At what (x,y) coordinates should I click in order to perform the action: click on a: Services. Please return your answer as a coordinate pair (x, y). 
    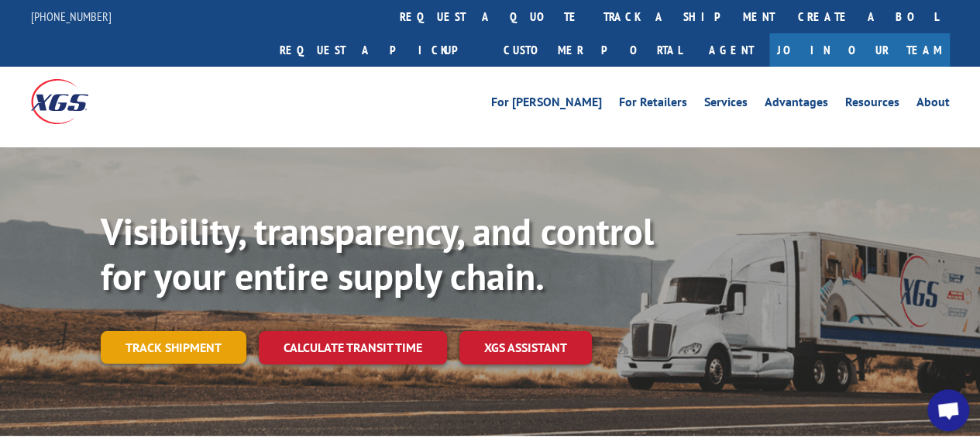
    Looking at the image, I should click on (727, 105).